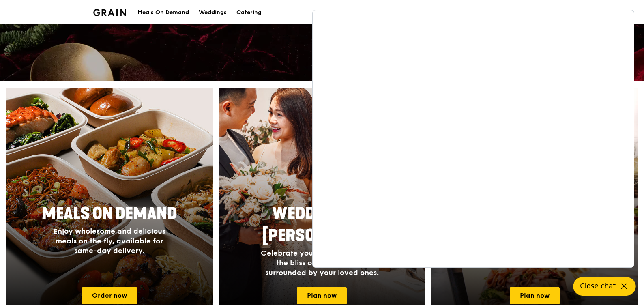 The image size is (644, 305). What do you see at coordinates (249, 13) in the screenshot?
I see `a: Catering` at bounding box center [249, 13].